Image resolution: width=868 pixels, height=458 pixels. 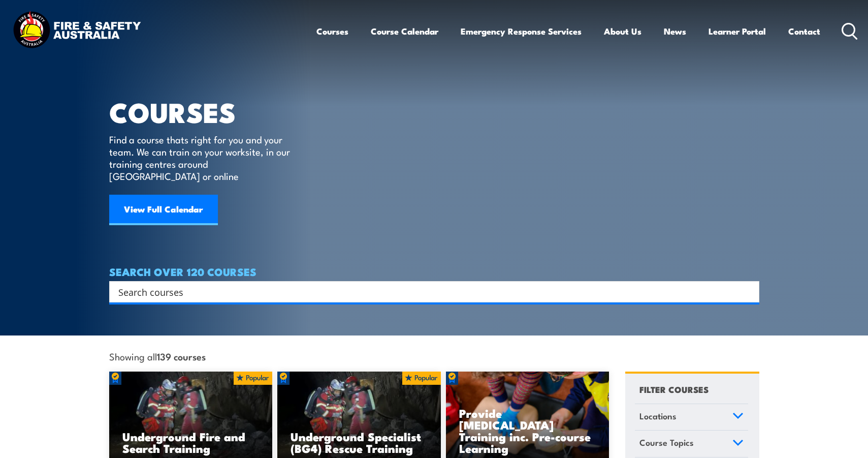 I want to click on span: Locations, so click(x=658, y=416).